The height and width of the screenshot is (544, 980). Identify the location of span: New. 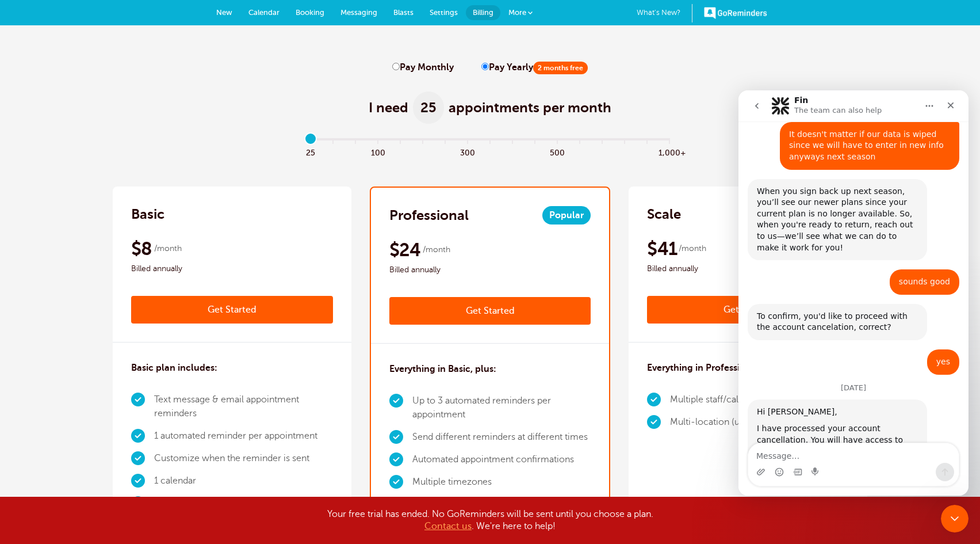
(225, 13).